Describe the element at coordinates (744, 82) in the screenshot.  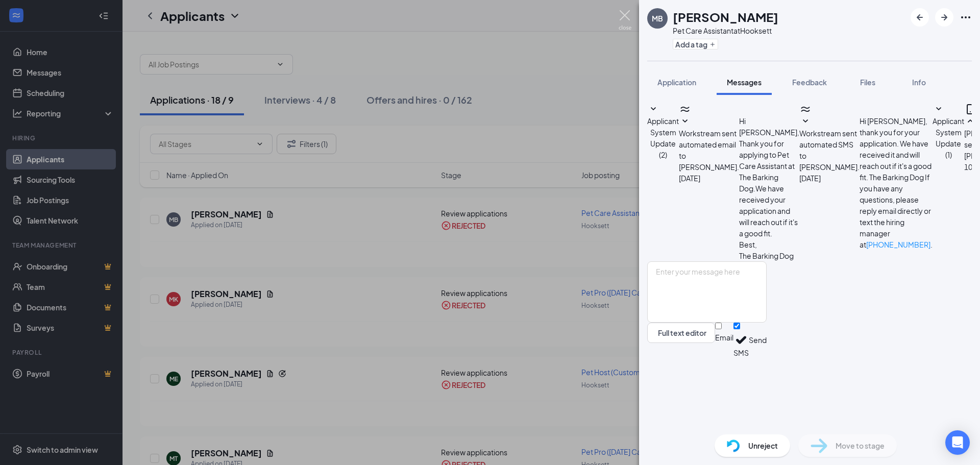
I see `span: Messages` at that location.